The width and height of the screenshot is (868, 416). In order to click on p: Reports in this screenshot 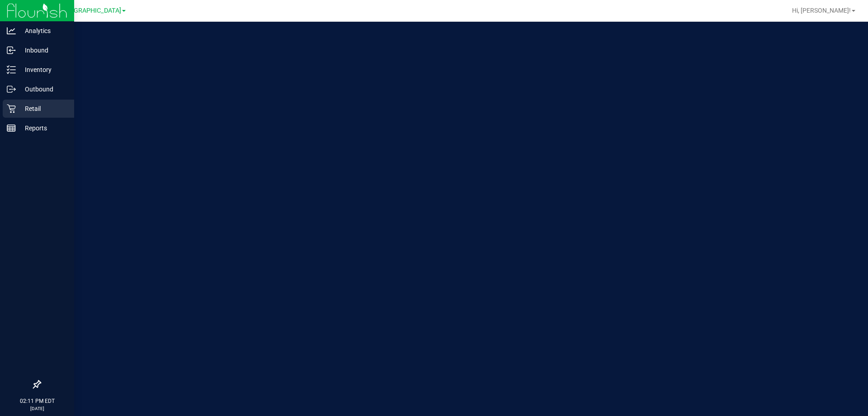, I will do `click(43, 128)`.